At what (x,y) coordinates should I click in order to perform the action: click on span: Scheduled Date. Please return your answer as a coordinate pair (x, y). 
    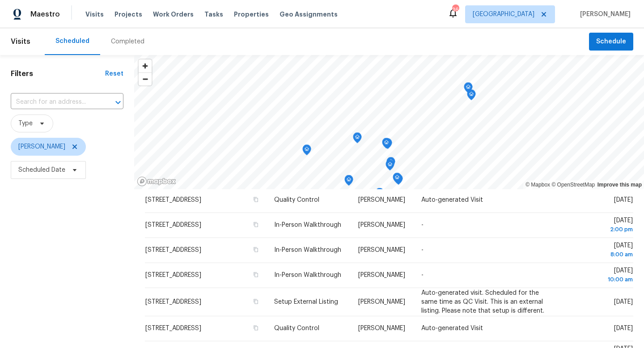
    Looking at the image, I should click on (42, 170).